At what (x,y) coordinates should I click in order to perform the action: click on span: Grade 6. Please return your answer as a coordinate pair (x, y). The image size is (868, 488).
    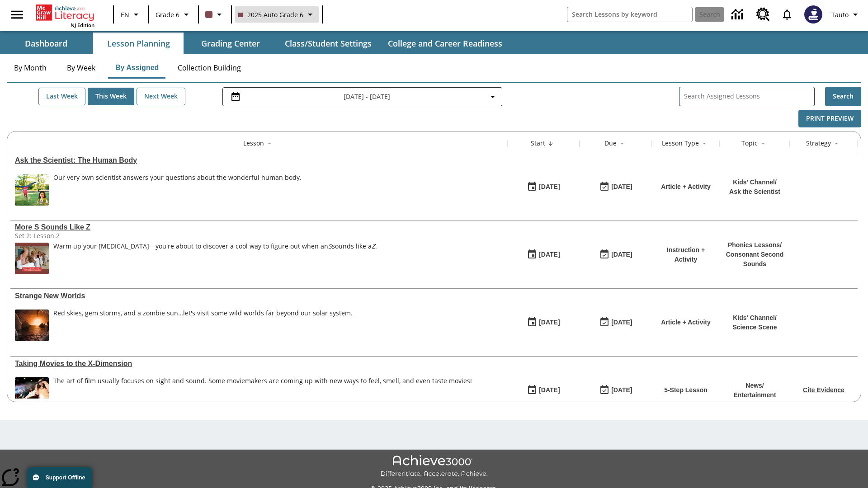
    Looking at the image, I should click on (167, 15).